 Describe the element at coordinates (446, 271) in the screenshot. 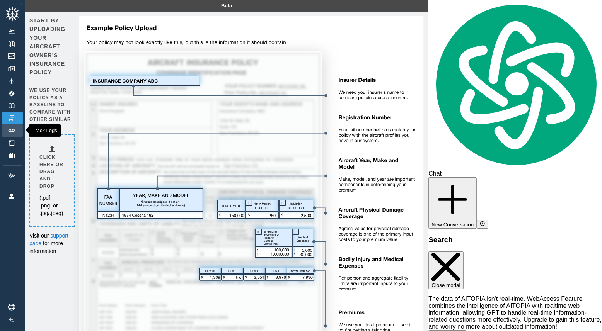

I see `button: Close modal` at that location.